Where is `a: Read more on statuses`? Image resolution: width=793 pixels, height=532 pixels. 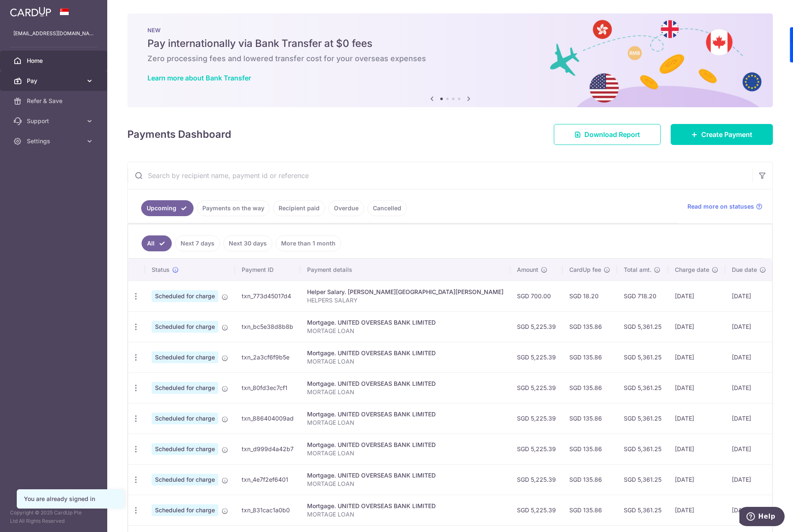
a: Read more on statuses is located at coordinates (725, 207).